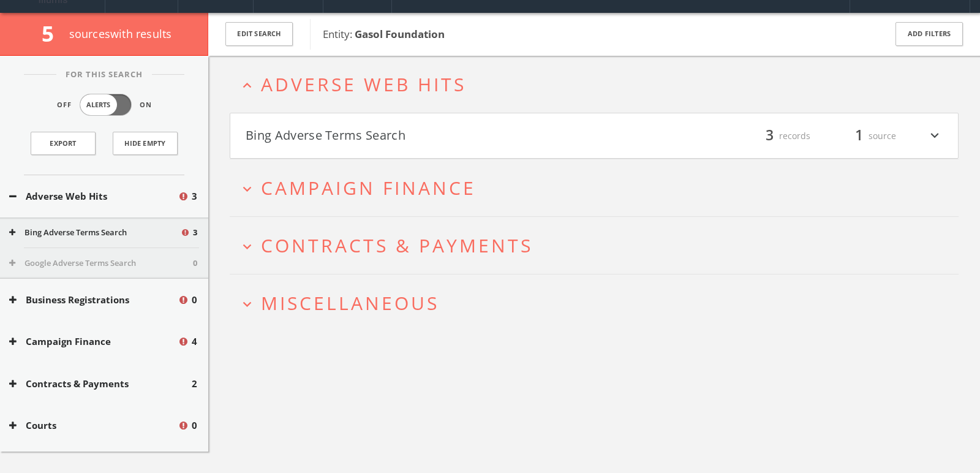 The height and width of the screenshot is (473, 980). Describe the element at coordinates (930, 33) in the screenshot. I see `button: Add Filters` at that location.